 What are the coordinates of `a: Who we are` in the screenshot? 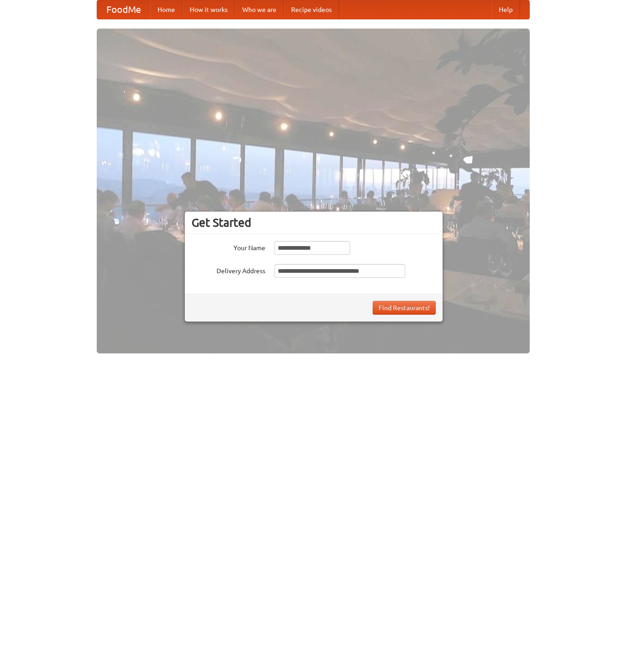 It's located at (259, 10).